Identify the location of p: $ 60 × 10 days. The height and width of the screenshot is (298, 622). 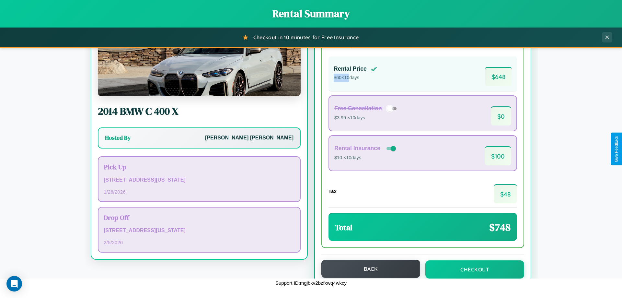
(356, 78).